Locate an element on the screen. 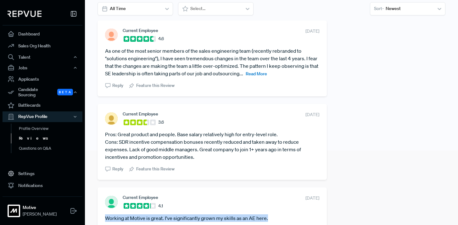 This screenshot has width=458, height=225. button: RepVue Profile is located at coordinates (42, 117).